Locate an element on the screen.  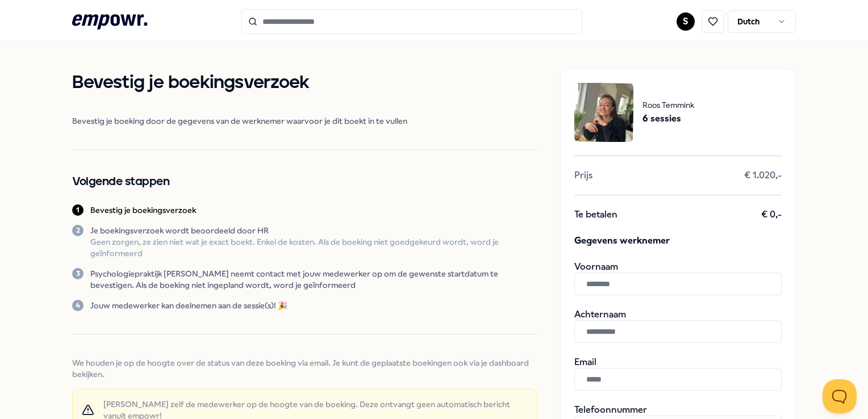
span: Prijs is located at coordinates (583, 176).